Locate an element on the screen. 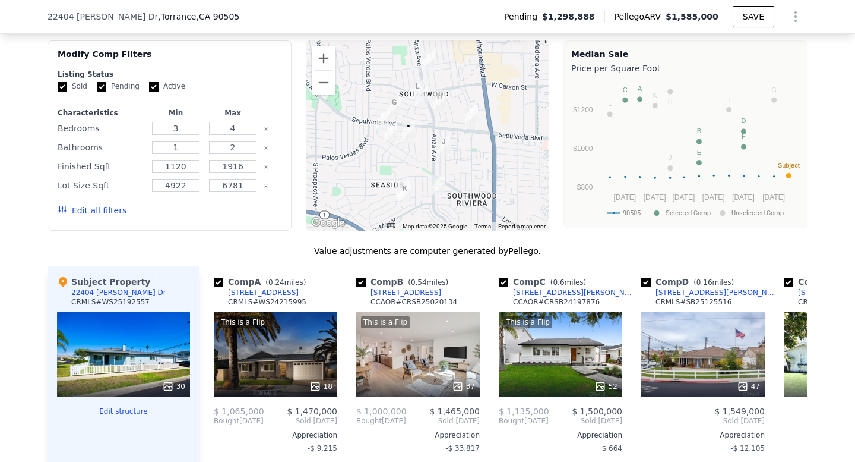 This screenshot has width=855, height=462. text: J is located at coordinates (671, 157).